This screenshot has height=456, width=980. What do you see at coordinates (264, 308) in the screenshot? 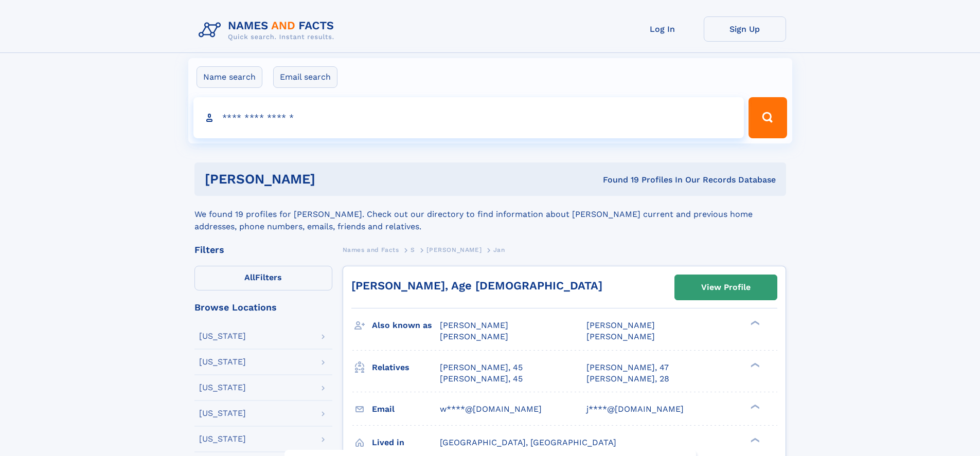
I see `div: Browse Locations` at bounding box center [264, 308].